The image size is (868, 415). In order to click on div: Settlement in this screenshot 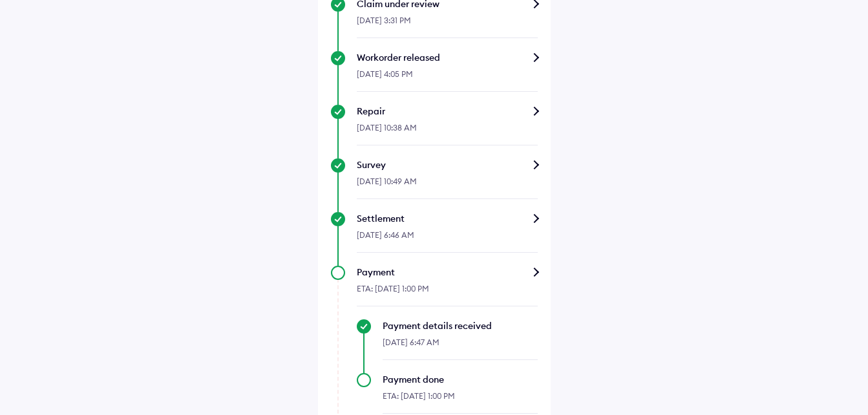, I will do `click(447, 219)`.